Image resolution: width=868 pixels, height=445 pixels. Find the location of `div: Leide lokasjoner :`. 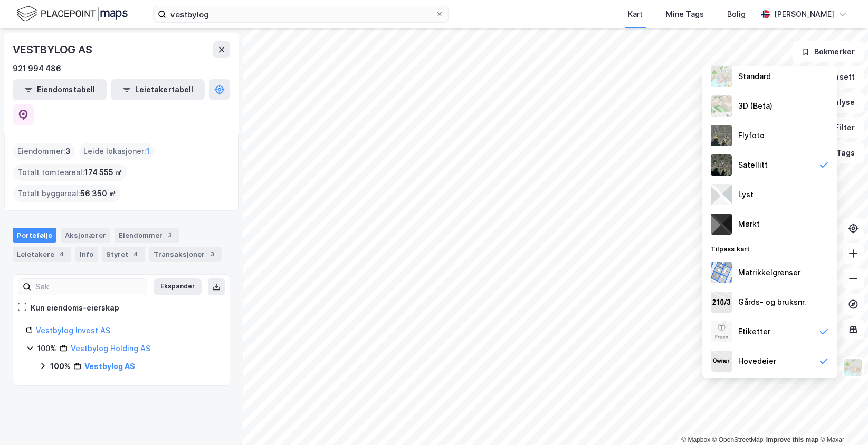

div: Leide lokasjoner : is located at coordinates (117, 151).